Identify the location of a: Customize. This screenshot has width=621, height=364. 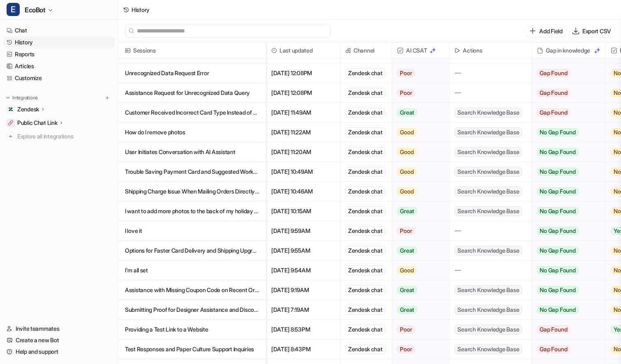
(59, 78).